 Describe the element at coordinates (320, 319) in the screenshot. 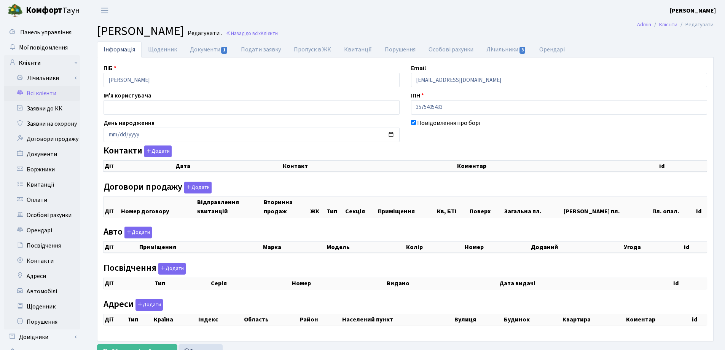

I see `th: Район` at that location.